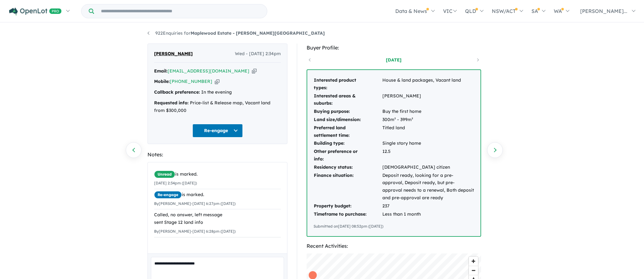 The width and height of the screenshot is (644, 279). What do you see at coordinates (473, 270) in the screenshot?
I see `button: Zoom out` at bounding box center [473, 270].